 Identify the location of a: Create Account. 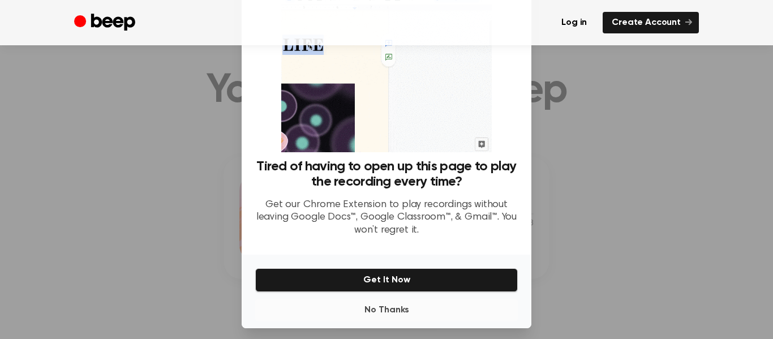
(651, 23).